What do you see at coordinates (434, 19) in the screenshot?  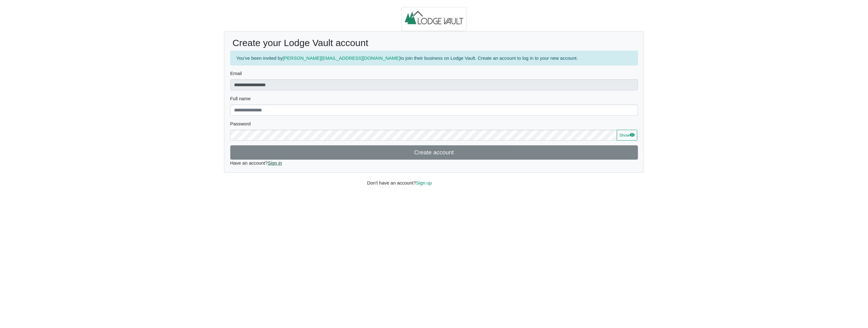 I see `img: logo.2b93711c.jpg` at bounding box center [434, 19].